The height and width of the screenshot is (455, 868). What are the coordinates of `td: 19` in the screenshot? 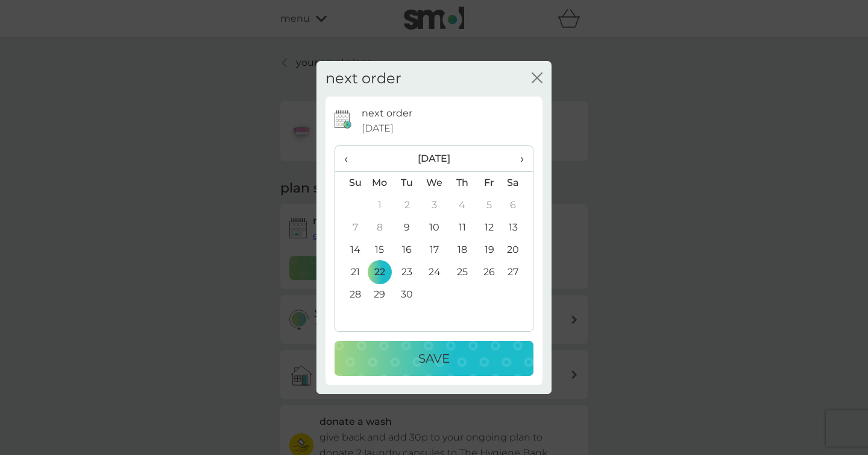 It's located at (489, 250).